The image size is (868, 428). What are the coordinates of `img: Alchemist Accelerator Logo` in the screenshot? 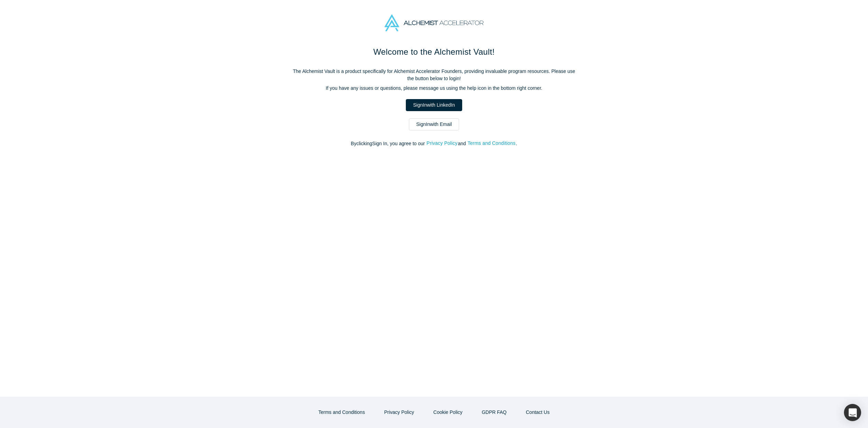 It's located at (434, 23).